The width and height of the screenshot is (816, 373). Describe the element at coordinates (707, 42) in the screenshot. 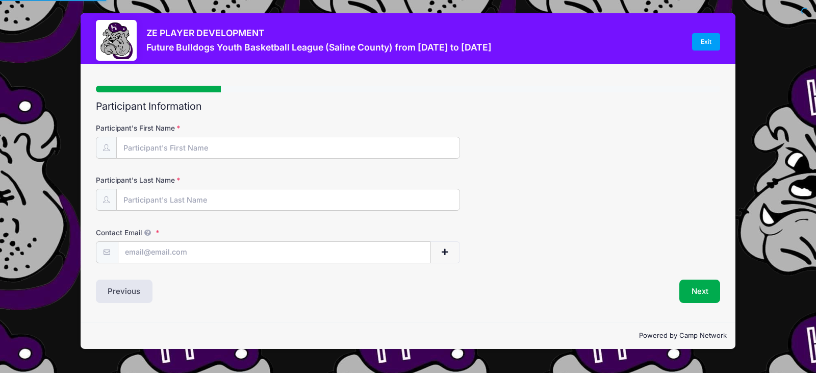

I see `a: Exit` at that location.